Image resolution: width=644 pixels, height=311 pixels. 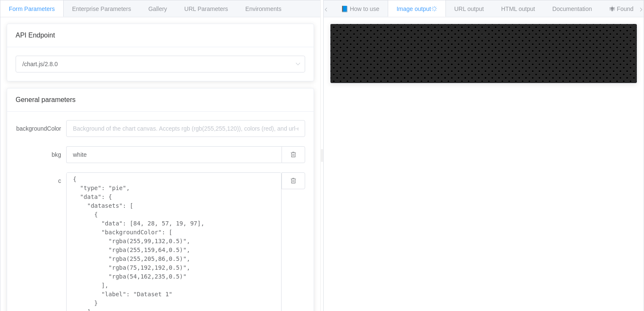 I want to click on span: Image output, so click(x=416, y=9).